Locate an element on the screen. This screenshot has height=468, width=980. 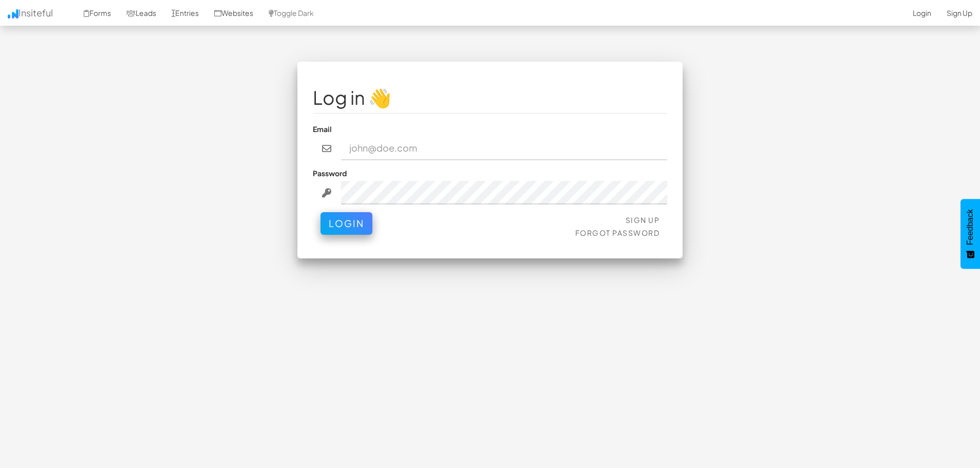
label: Email is located at coordinates (323, 129).